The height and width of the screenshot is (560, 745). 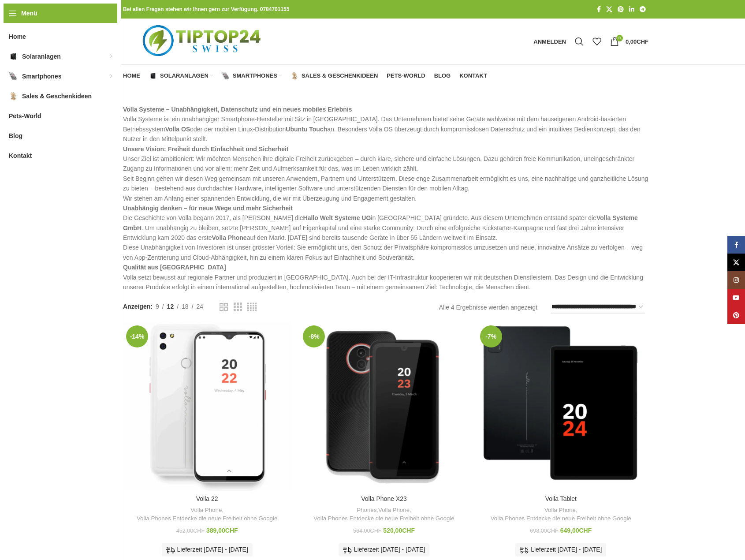 I want to click on a: Rasteransicht 4, so click(x=252, y=307).